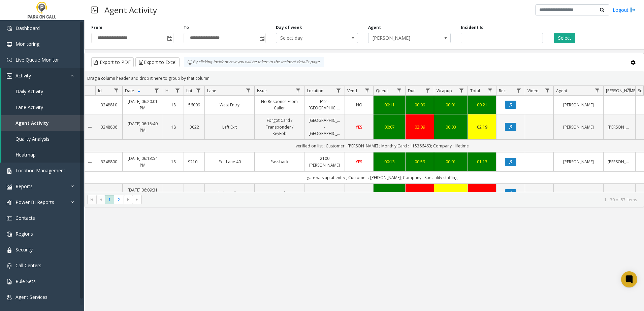 The width and height of the screenshot is (644, 311). I want to click on a: Wrapup Filter Menu, so click(462, 90).